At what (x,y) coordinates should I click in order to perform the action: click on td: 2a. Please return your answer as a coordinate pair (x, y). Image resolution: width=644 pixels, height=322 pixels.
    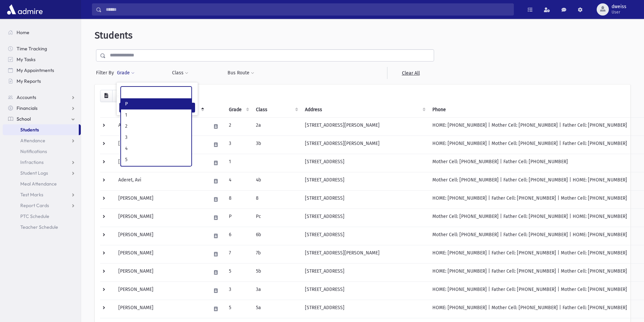
    Looking at the image, I should click on (276, 126).